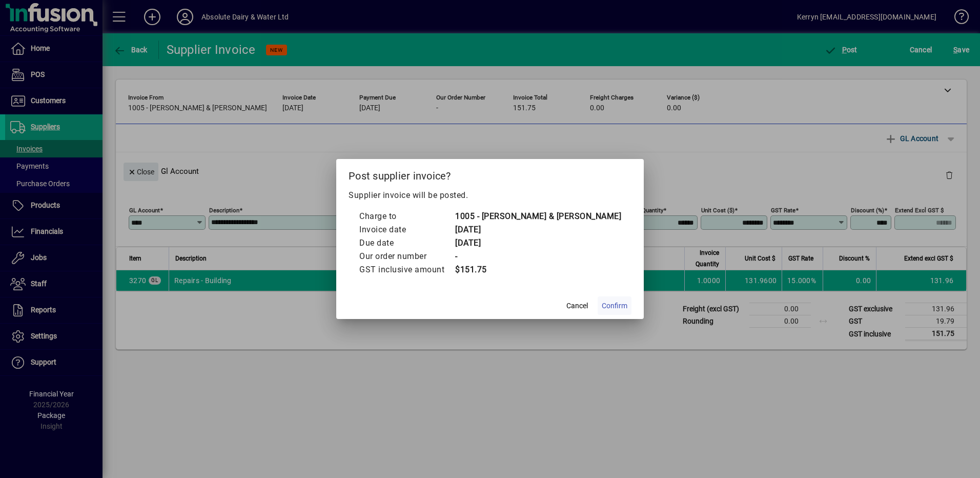  Describe the element at coordinates (577, 306) in the screenshot. I see `button: Cancel` at that location.